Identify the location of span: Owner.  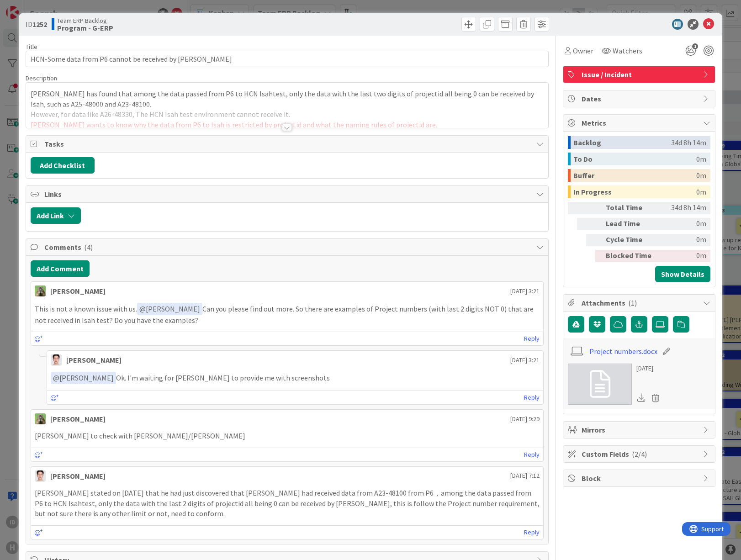
(583, 51).